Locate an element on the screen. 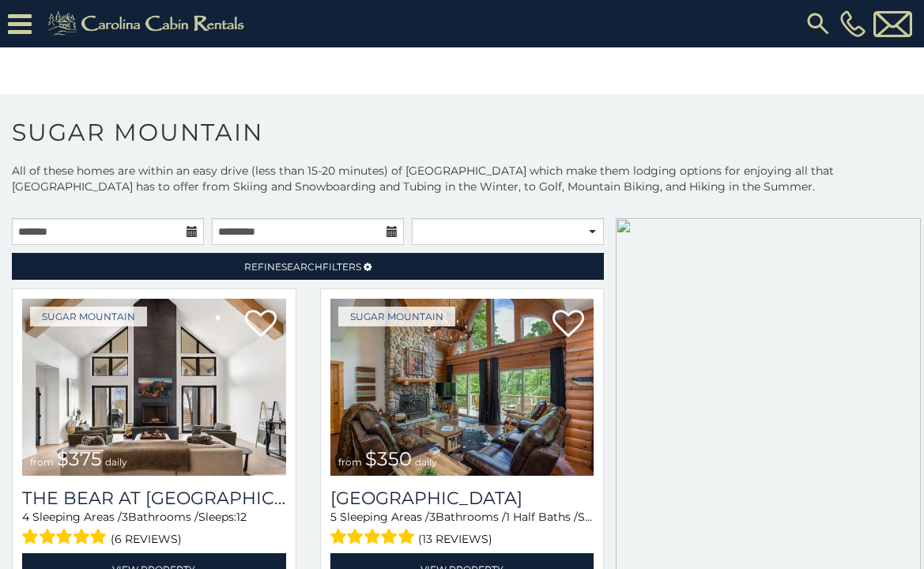 This screenshot has height=569, width=924. span: $375 is located at coordinates (79, 459).